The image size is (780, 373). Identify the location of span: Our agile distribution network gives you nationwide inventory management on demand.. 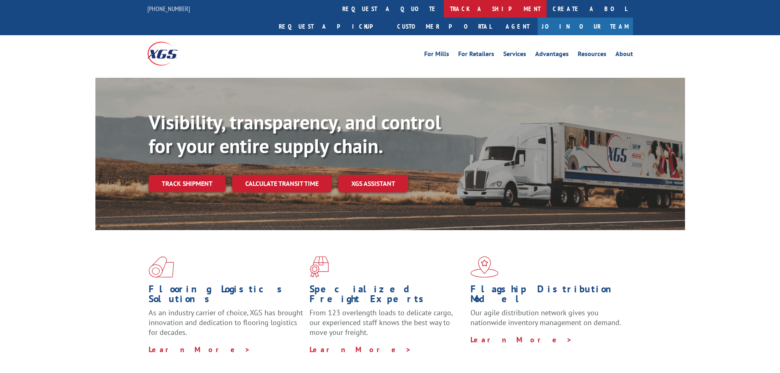
(546, 318).